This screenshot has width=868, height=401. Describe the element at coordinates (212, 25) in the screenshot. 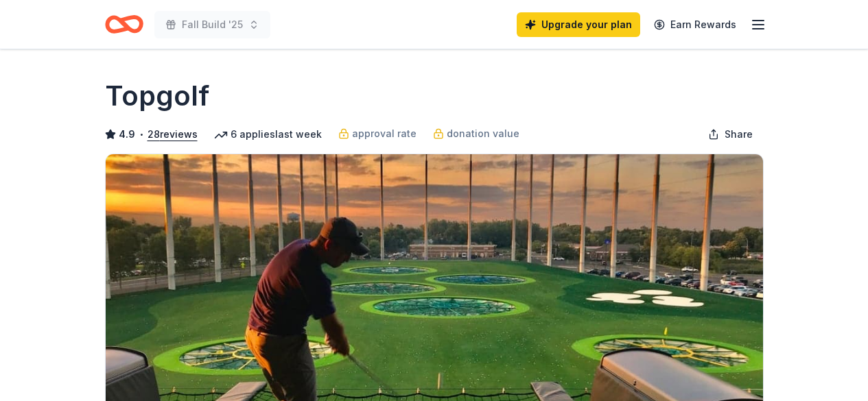

I see `span: Fall Build '25` at that location.